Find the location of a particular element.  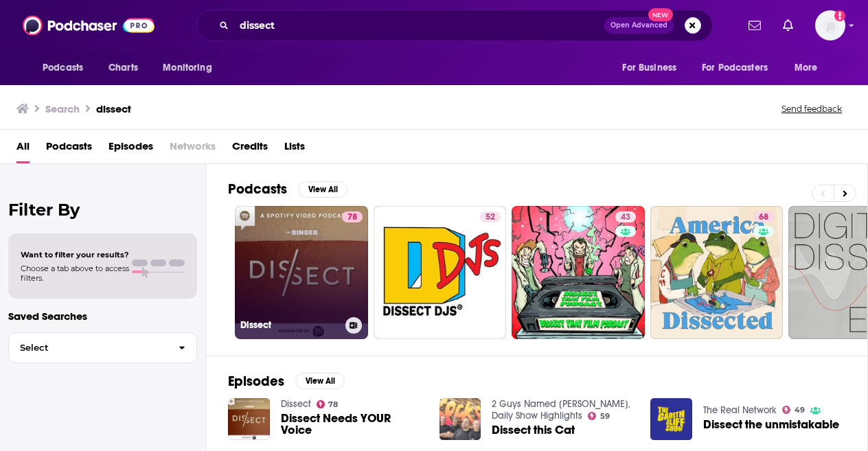

span: Dissect this Cat is located at coordinates (533, 430).